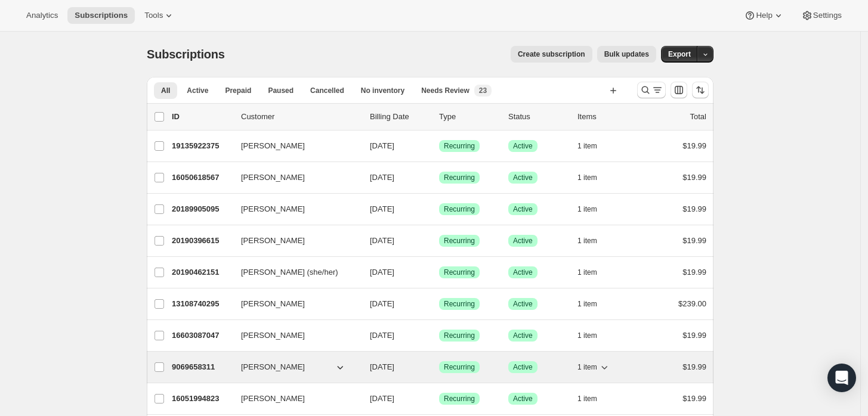  Describe the element at coordinates (551, 54) in the screenshot. I see `button: Create subscription` at that location.